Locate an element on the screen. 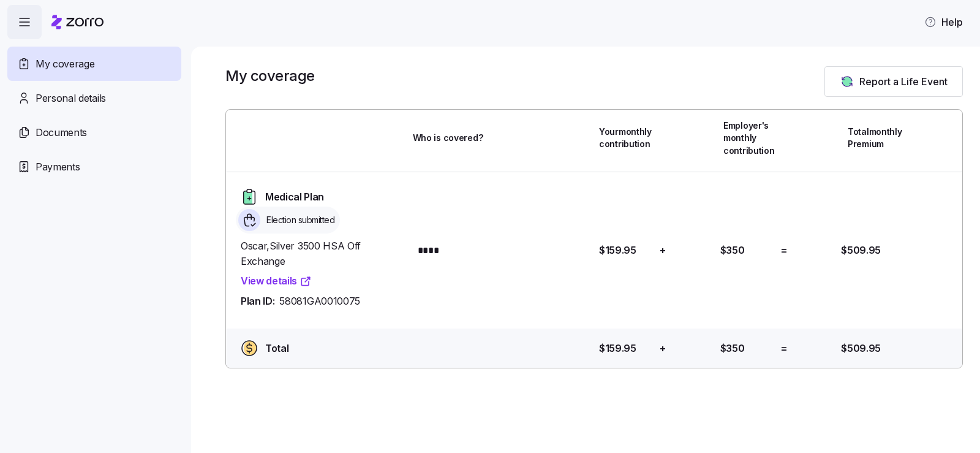  a: Payments is located at coordinates (95, 166).